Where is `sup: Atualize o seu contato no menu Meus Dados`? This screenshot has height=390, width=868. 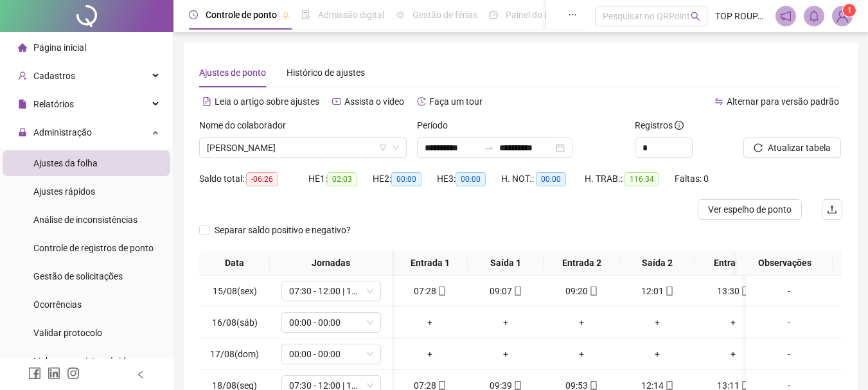 sup: Atualize o seu contato no menu Meus Dados is located at coordinates (850, 10).